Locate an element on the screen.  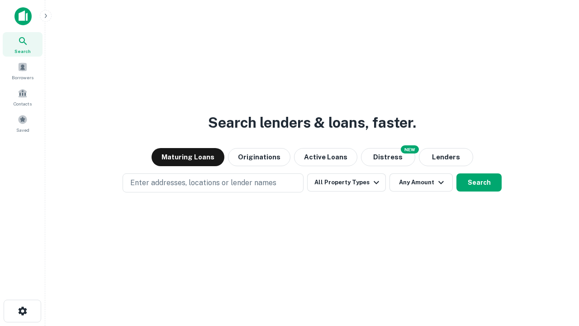
button: Originations is located at coordinates (259, 157).